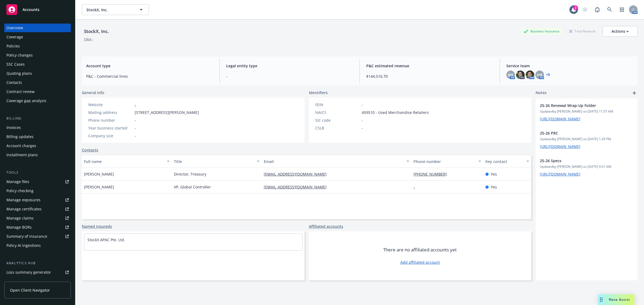 The height and width of the screenshot is (305, 644). I want to click on span: Director, Treasury, so click(190, 174).